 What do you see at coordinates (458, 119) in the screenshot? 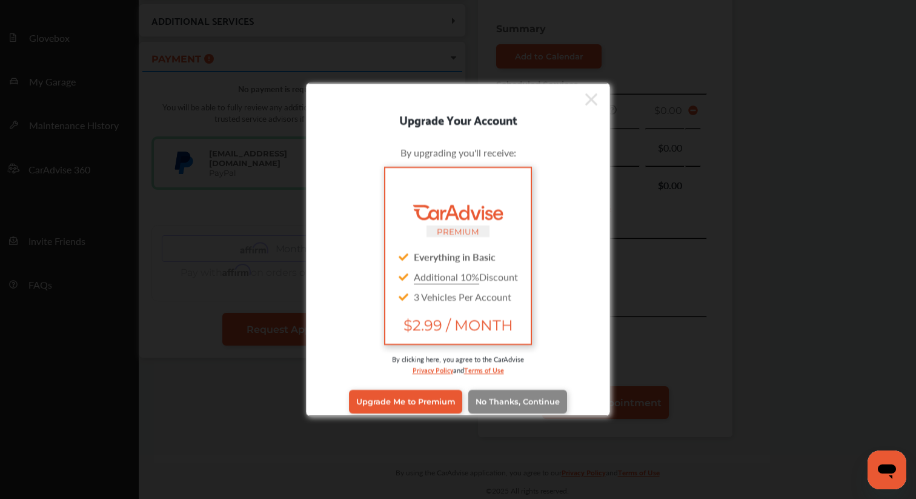
I see `div: Upgrade Your Account` at bounding box center [458, 119].